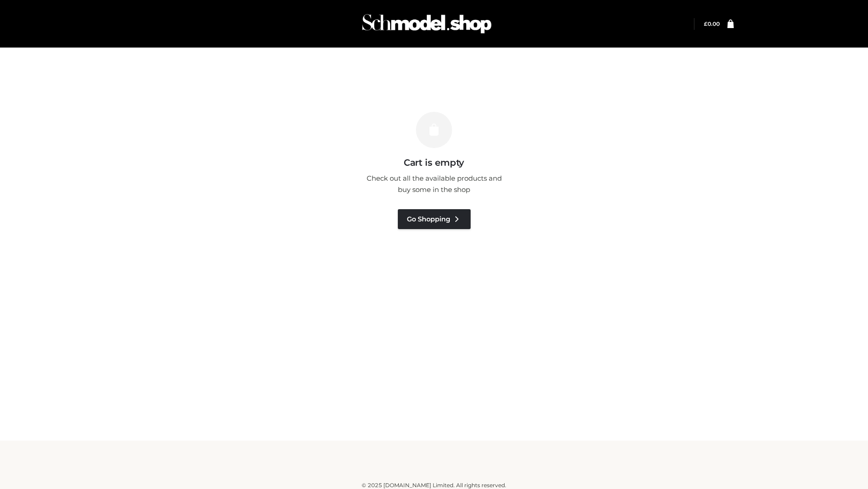  What do you see at coordinates (434, 219) in the screenshot?
I see `a: Go Shopping` at bounding box center [434, 219].